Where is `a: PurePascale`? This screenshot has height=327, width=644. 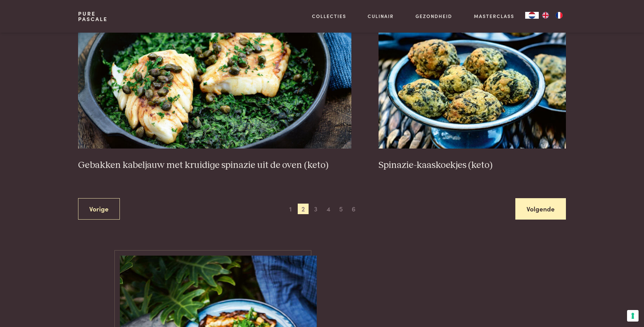 a: PurePascale is located at coordinates (93, 17).